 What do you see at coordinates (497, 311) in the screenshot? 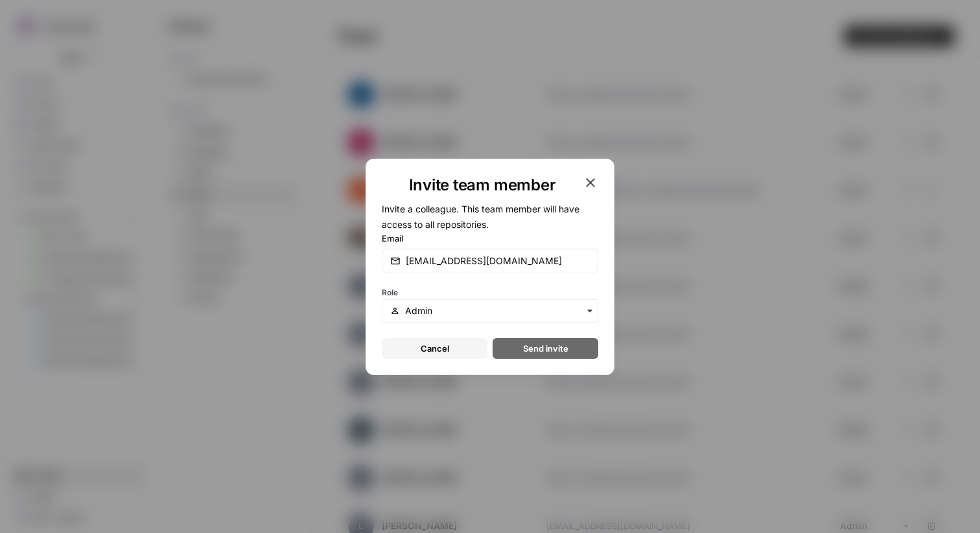
I see `input: Admin` at bounding box center [497, 311].